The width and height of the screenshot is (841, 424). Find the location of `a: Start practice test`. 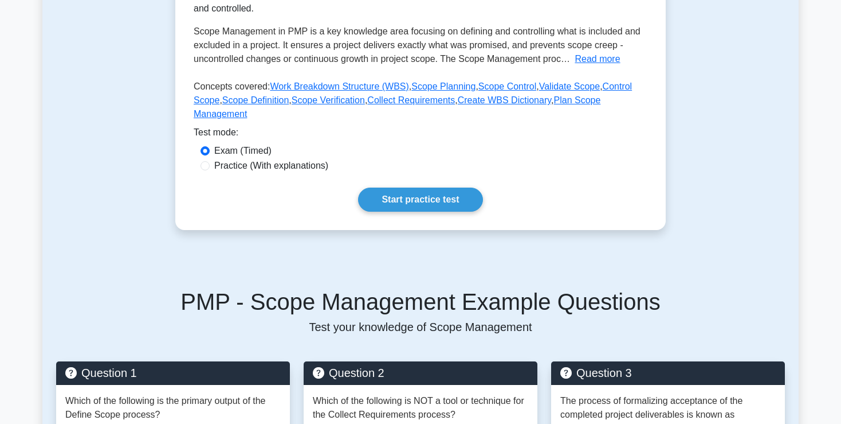

a: Start practice test is located at coordinates (420, 199).